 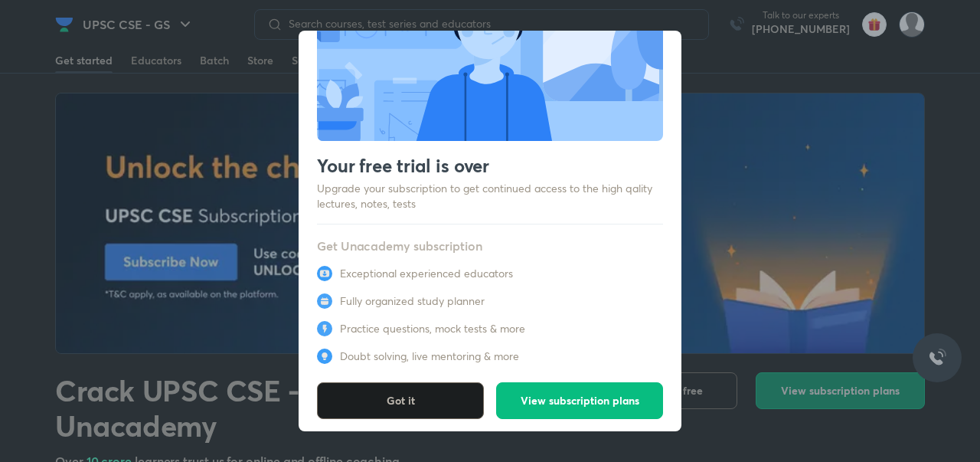 I want to click on h3: Your free trial is over, so click(x=490, y=166).